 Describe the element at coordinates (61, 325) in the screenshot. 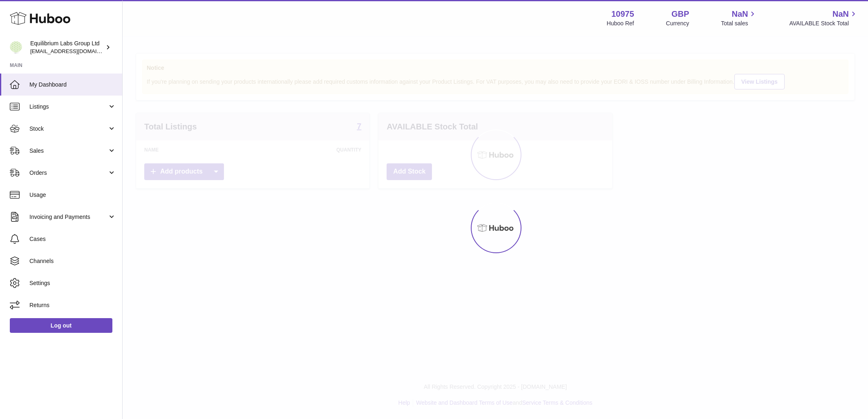

I see `a: Log out` at that location.